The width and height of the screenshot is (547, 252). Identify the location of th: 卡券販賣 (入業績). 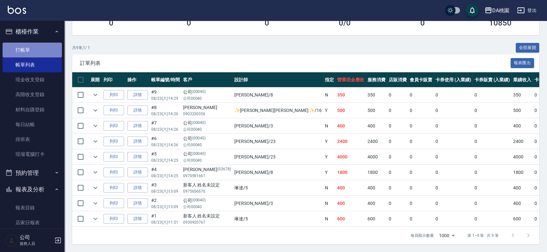
(492, 80).